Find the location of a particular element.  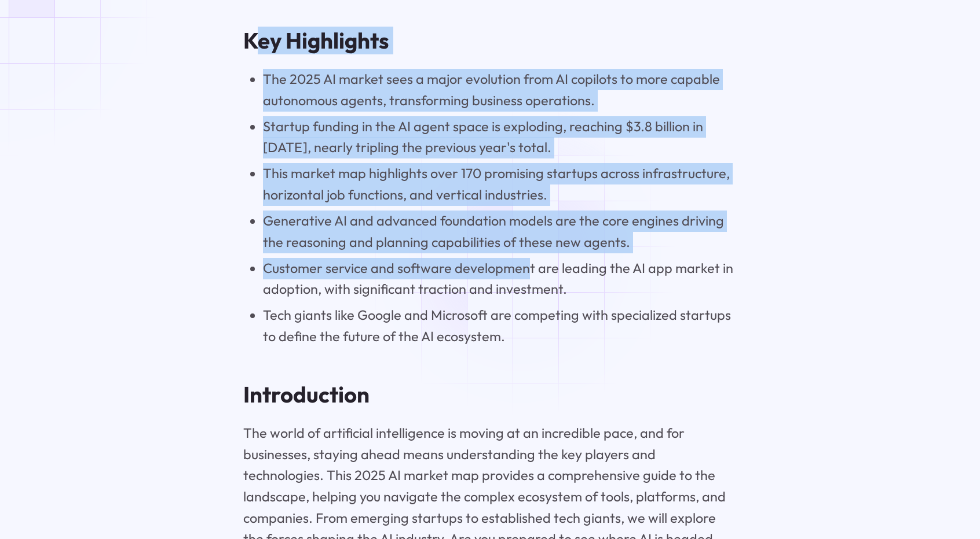

h2: Key Highlights is located at coordinates (490, 41).